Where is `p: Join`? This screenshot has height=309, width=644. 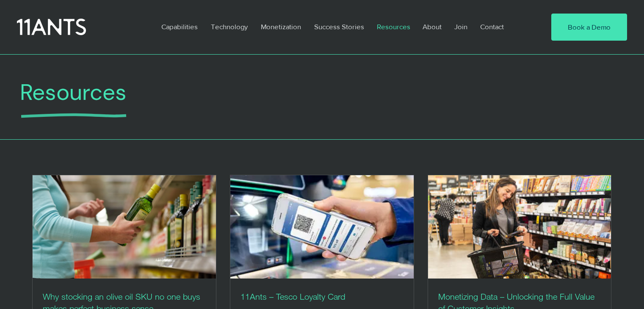
p: Join is located at coordinates (461, 27).